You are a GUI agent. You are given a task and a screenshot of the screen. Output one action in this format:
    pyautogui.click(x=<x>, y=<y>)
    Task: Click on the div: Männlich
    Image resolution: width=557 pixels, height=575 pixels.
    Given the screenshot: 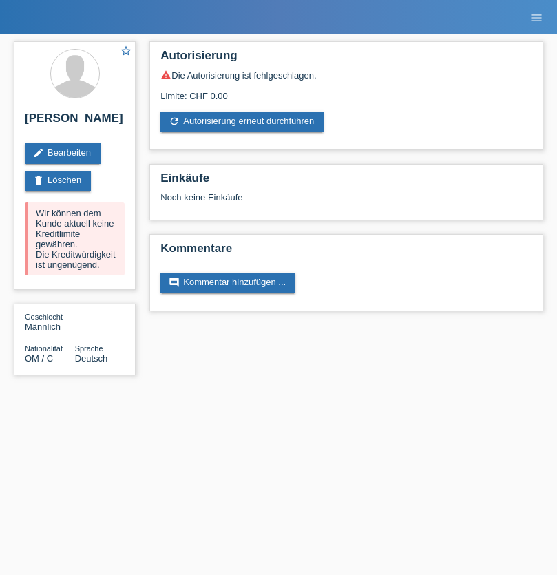 What is the action you would take?
    pyautogui.click(x=50, y=321)
    